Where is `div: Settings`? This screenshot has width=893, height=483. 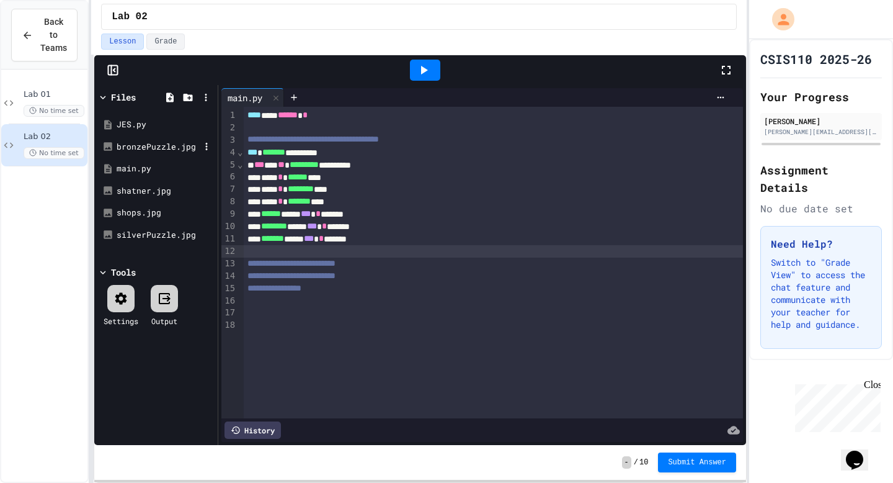
div: Settings is located at coordinates (121, 321).